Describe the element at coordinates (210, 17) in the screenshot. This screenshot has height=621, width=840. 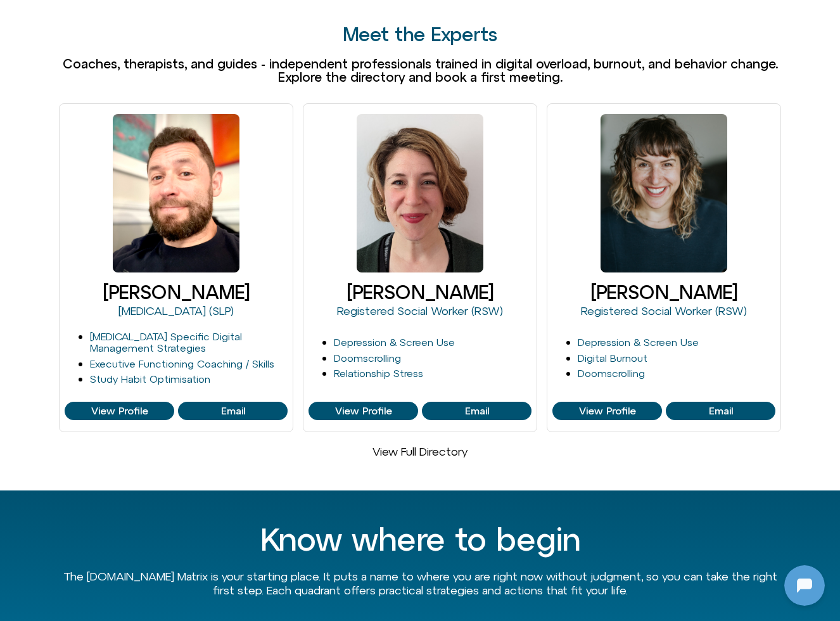
I see `svg: Restart Conversation Button` at that location.